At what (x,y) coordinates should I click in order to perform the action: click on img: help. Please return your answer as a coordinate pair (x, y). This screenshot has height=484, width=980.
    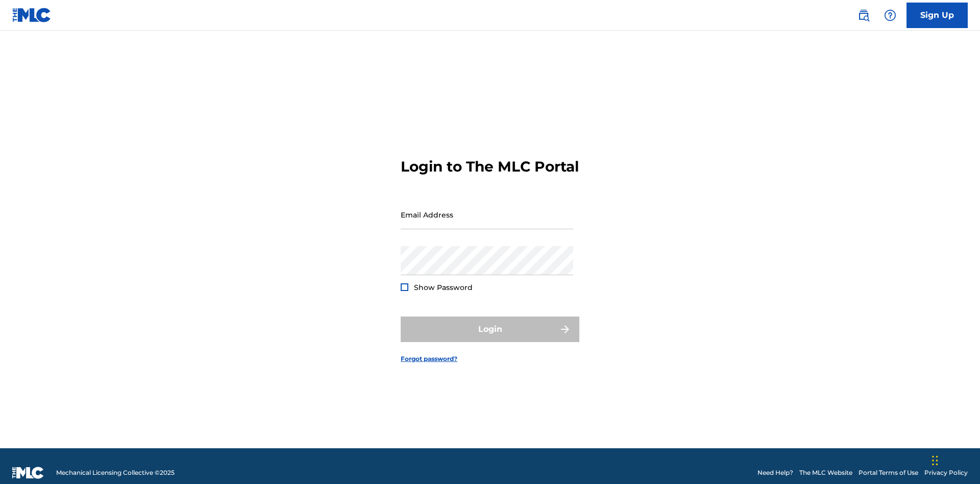
    Looking at the image, I should click on (890, 16).